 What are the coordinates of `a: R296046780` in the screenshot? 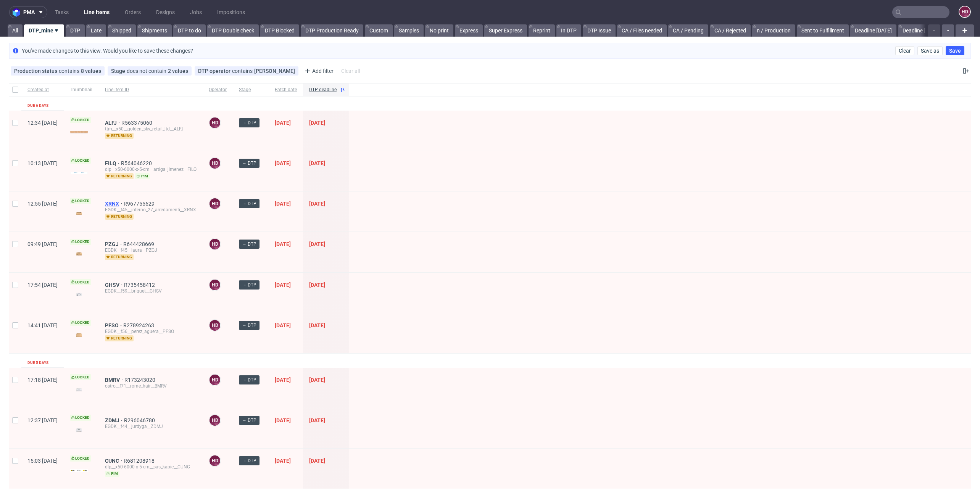 It's located at (140, 421).